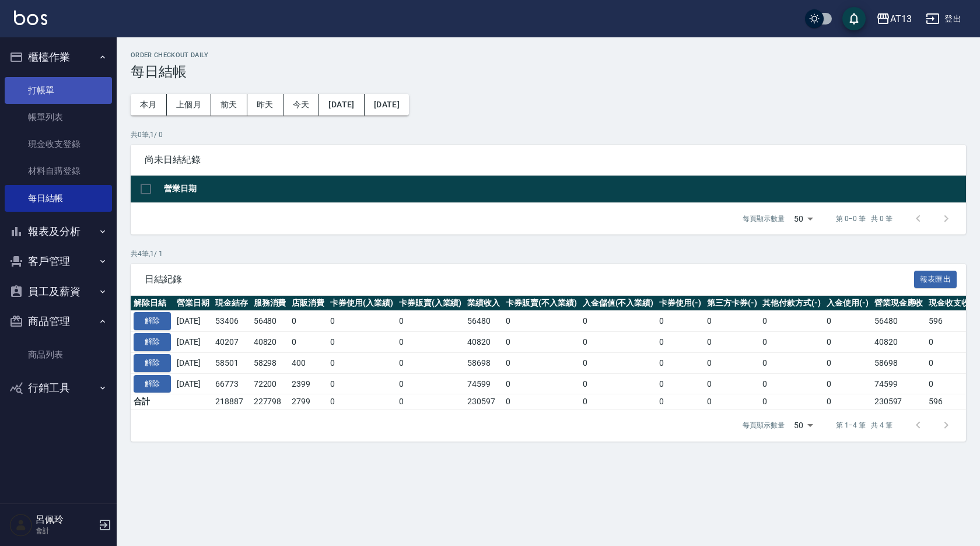 Image resolution: width=980 pixels, height=546 pixels. Describe the element at coordinates (270, 401) in the screenshot. I see `td: 227798` at that location.